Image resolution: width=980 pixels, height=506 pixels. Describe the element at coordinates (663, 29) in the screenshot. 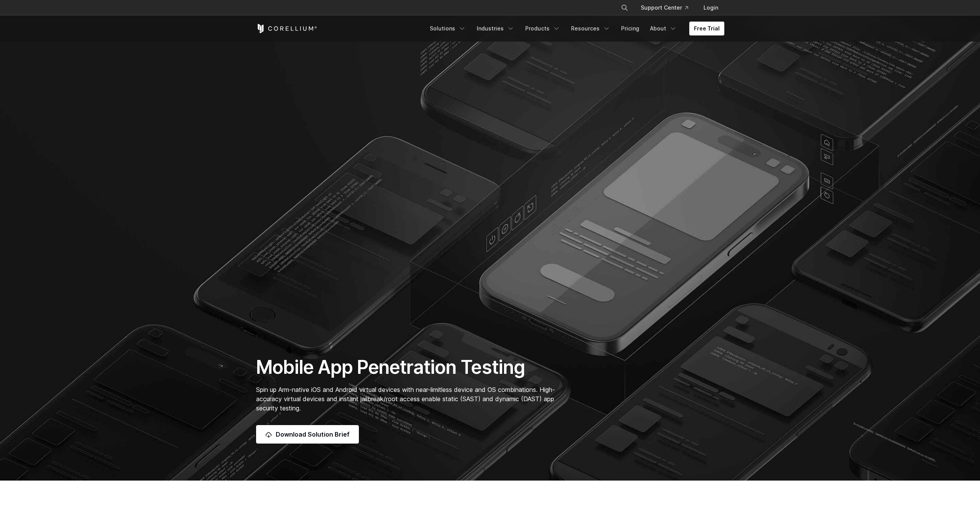

I see `a: About` at that location.